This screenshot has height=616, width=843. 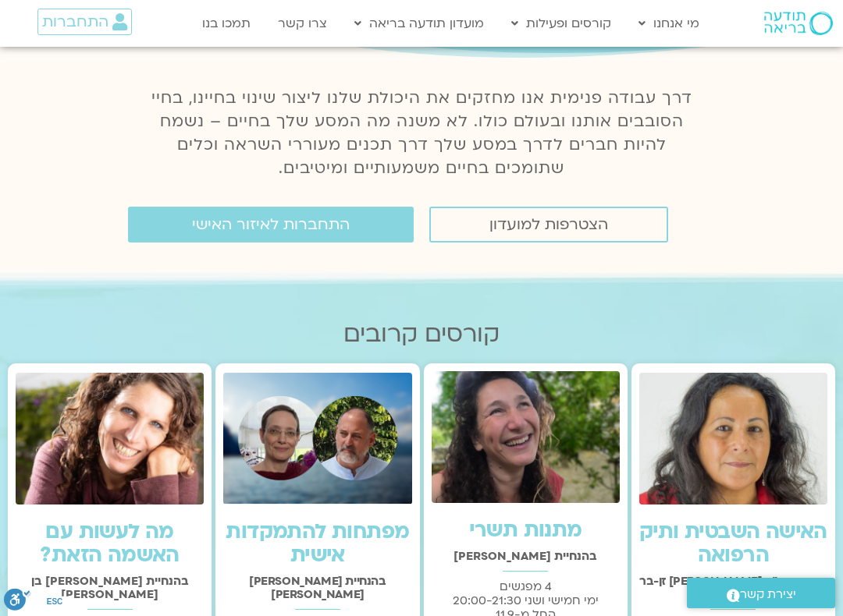 I want to click on a: מה לעשות עם האשמה הזאת?, so click(x=109, y=544).